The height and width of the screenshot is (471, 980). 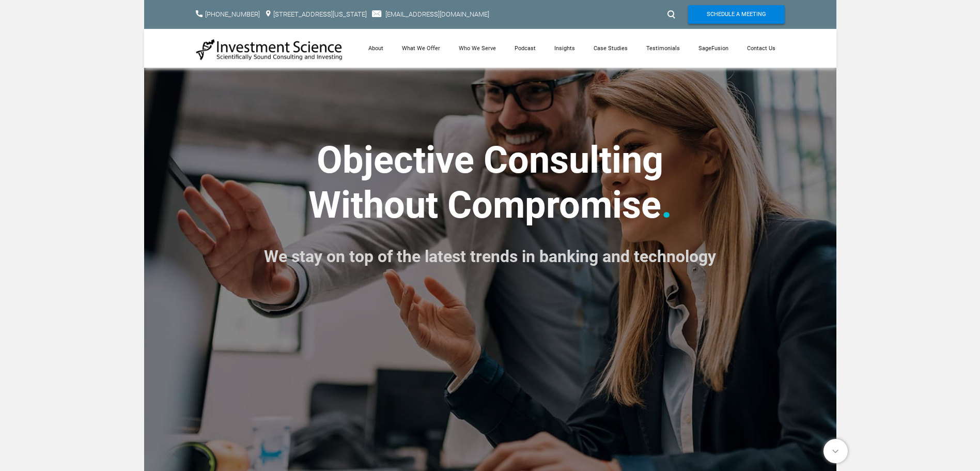 I want to click on a: Podcast, so click(x=525, y=48).